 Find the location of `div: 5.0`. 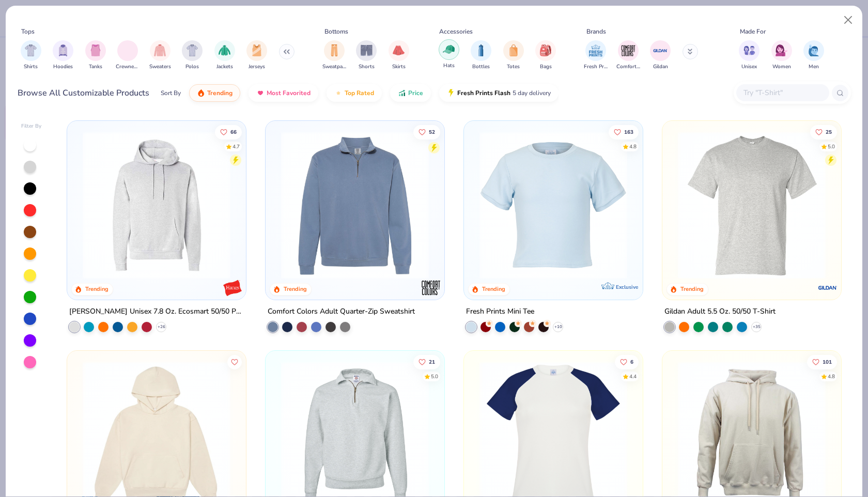

div: 5.0 is located at coordinates (831, 146).